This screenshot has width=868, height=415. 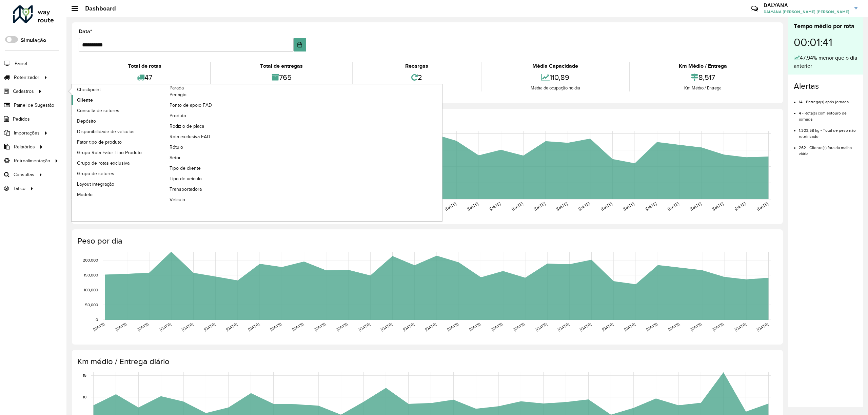 What do you see at coordinates (185, 179) in the screenshot?
I see `span: Tipo de veículo` at bounding box center [185, 179].